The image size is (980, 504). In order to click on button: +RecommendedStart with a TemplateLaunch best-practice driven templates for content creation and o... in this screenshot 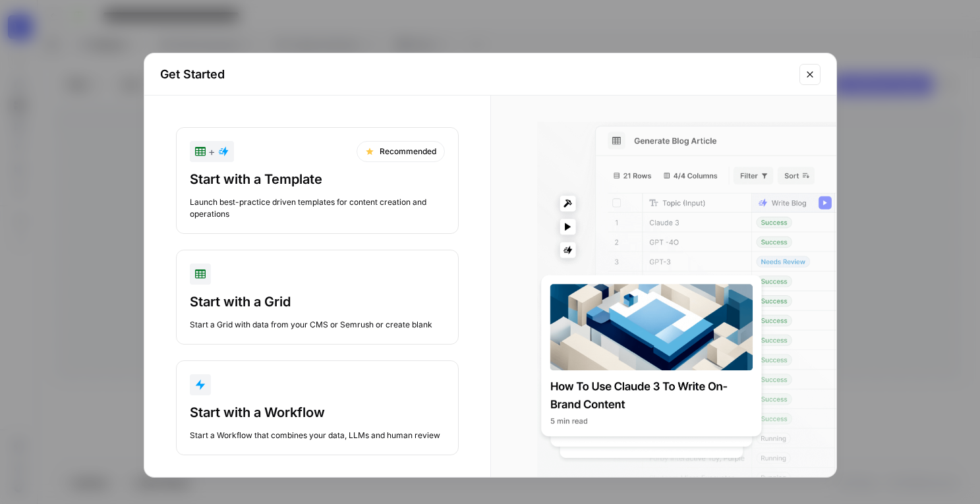, I will do `click(317, 180)`.